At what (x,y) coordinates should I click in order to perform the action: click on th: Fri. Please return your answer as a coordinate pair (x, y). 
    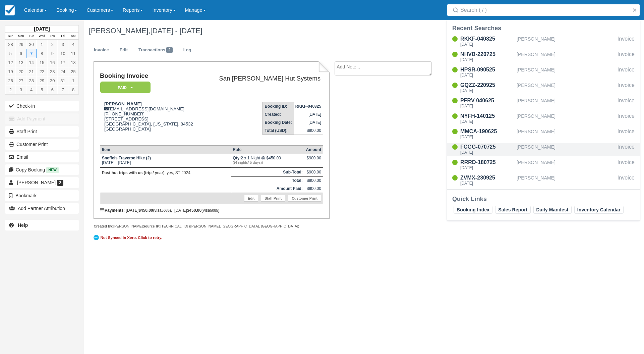
    Looking at the image, I should click on (63, 36).